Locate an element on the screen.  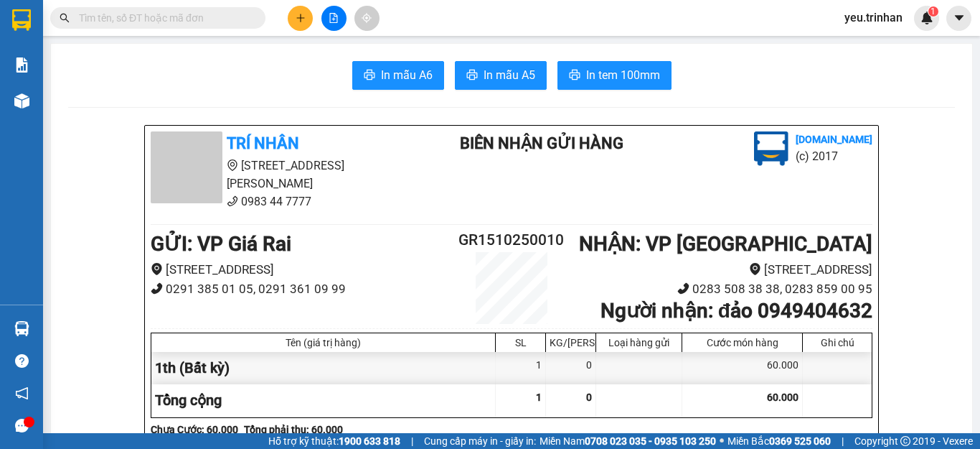
span: Miền Bắc is located at coordinates (779, 441).